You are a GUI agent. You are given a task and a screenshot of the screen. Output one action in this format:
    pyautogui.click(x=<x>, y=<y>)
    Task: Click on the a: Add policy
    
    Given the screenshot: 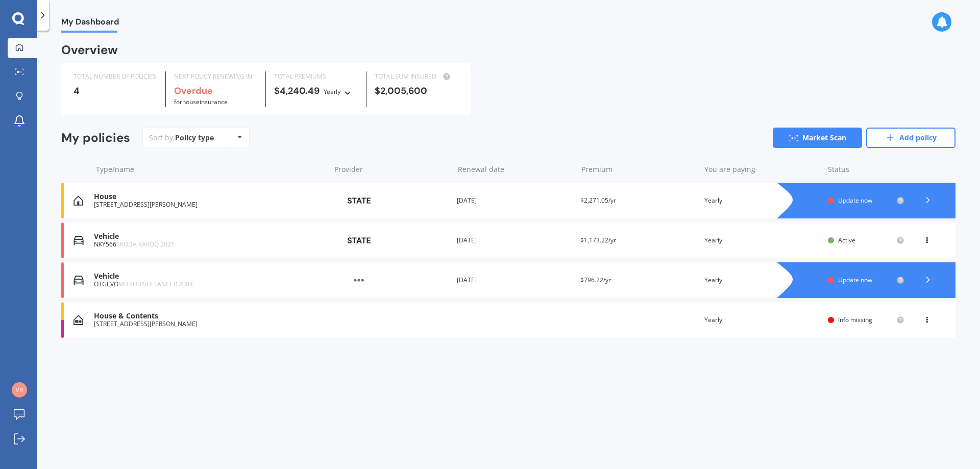 What is the action you would take?
    pyautogui.click(x=911, y=138)
    